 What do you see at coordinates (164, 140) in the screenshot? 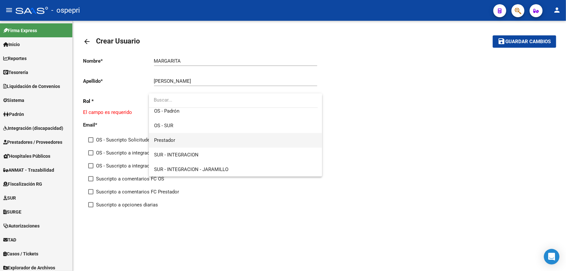
I see `span: Prestador` at bounding box center [164, 140].